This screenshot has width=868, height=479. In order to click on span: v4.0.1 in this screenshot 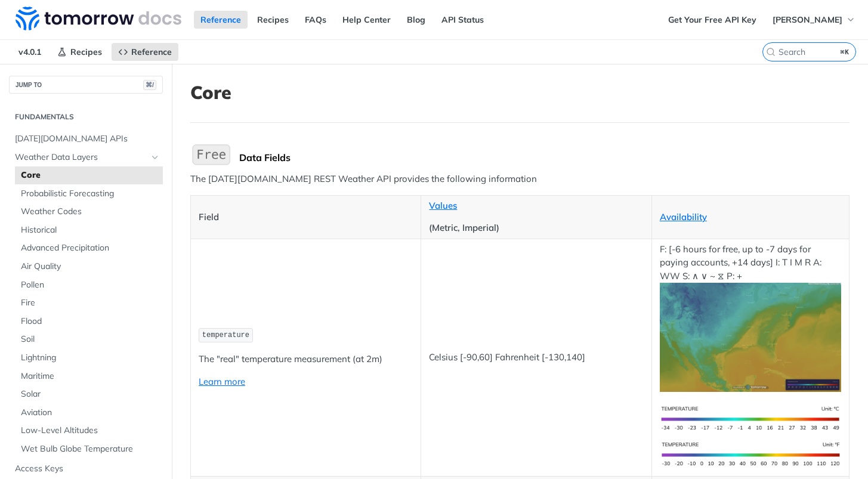, I will do `click(30, 52)`.